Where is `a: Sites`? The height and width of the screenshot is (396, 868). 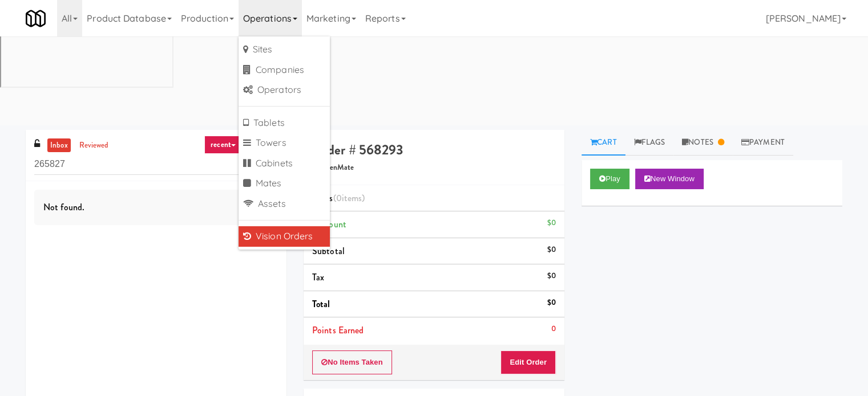
a: Sites is located at coordinates (284, 49).